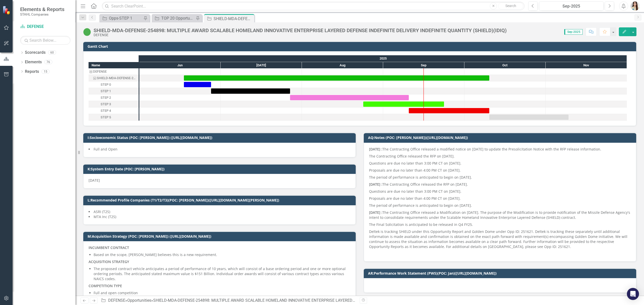 This screenshot has height=305, width=644. What do you see at coordinates (102, 211) in the screenshot?
I see `span: ASRI (T2S)` at bounding box center [102, 211].